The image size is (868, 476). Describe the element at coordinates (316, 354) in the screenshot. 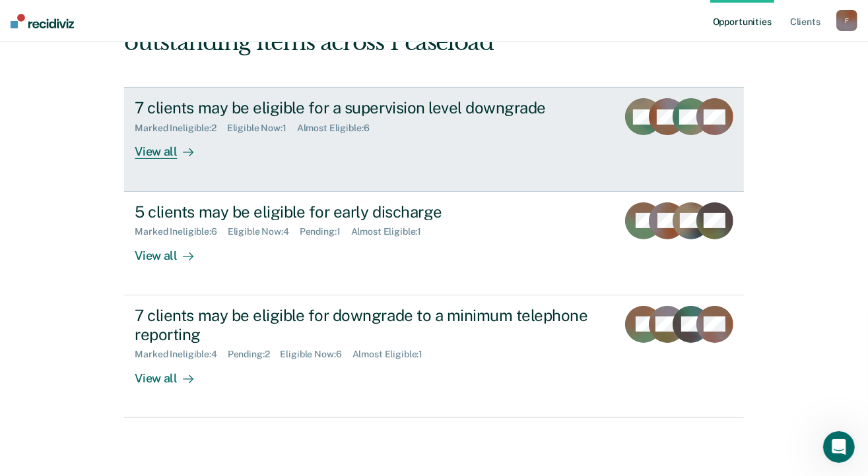

I see `div: Eligible Now : 6` at that location.